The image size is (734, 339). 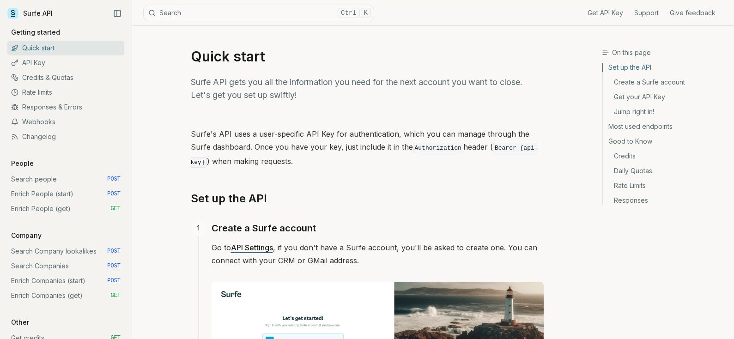 What do you see at coordinates (367, 89) in the screenshot?
I see `p: Surfe API gets you all the information you need for the next account you want to close. Let's get...` at bounding box center [367, 89].